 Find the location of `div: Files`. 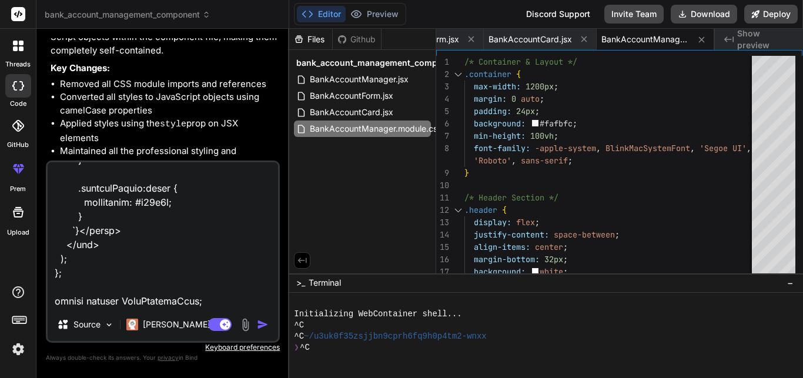

div: Files is located at coordinates (310, 39).